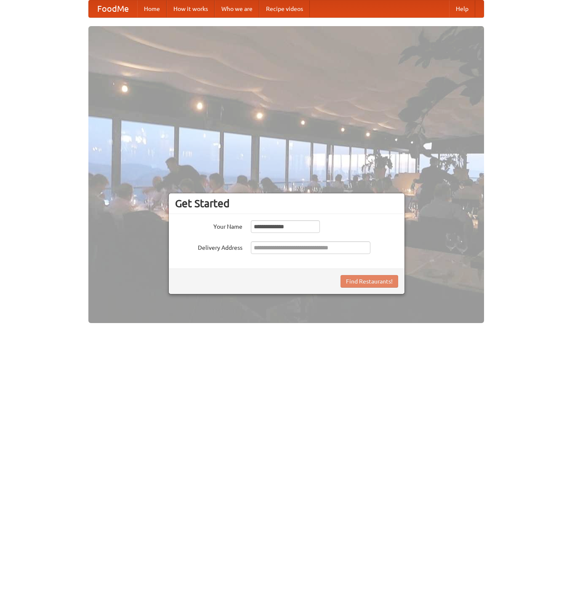  What do you see at coordinates (209, 225) in the screenshot?
I see `label: Your Name` at bounding box center [209, 225].